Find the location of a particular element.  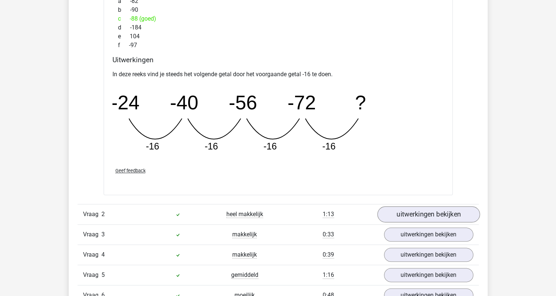

span: 2 is located at coordinates (103, 214).